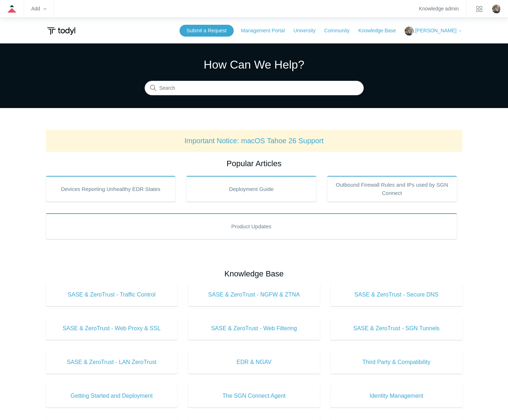 The height and width of the screenshot is (420, 508). Describe the element at coordinates (111, 189) in the screenshot. I see `a: Devices Reporting Unhealthy EDR States` at that location.